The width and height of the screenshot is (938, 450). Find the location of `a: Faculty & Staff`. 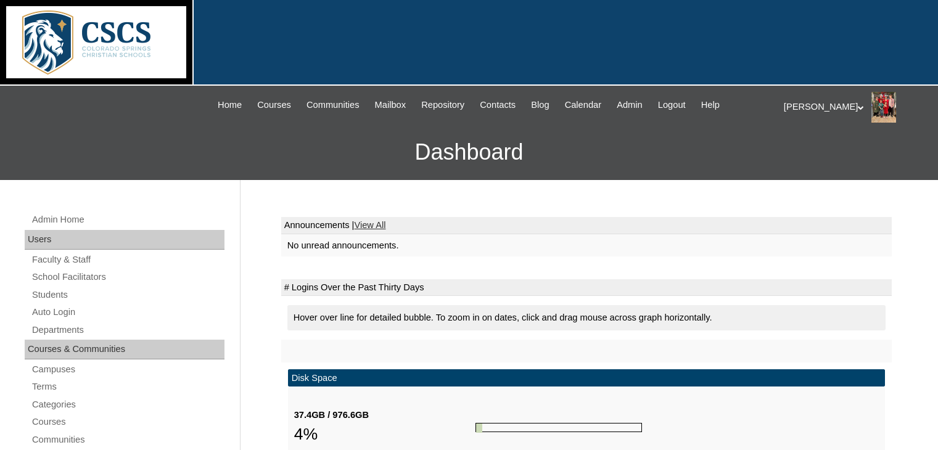

a: Faculty & Staff is located at coordinates (128, 260).